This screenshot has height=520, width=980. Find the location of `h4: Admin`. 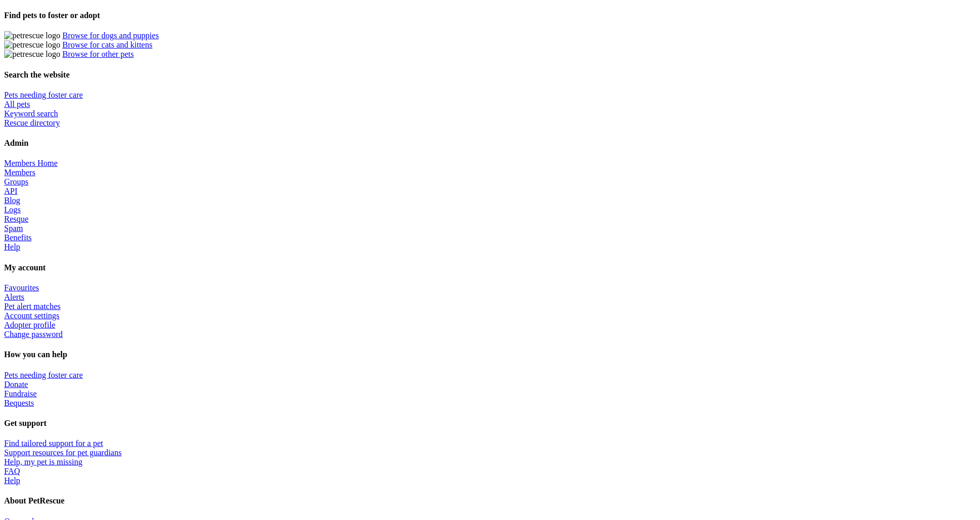

h4: Admin is located at coordinates (490, 143).